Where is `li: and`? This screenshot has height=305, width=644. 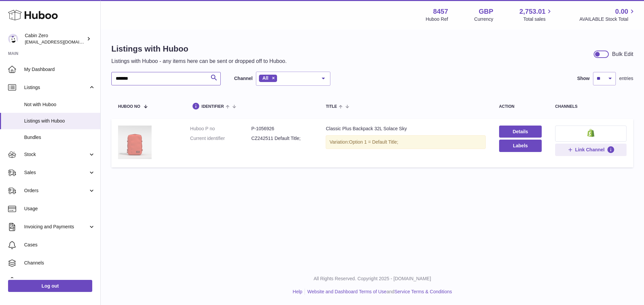
li: and is located at coordinates (379, 292).